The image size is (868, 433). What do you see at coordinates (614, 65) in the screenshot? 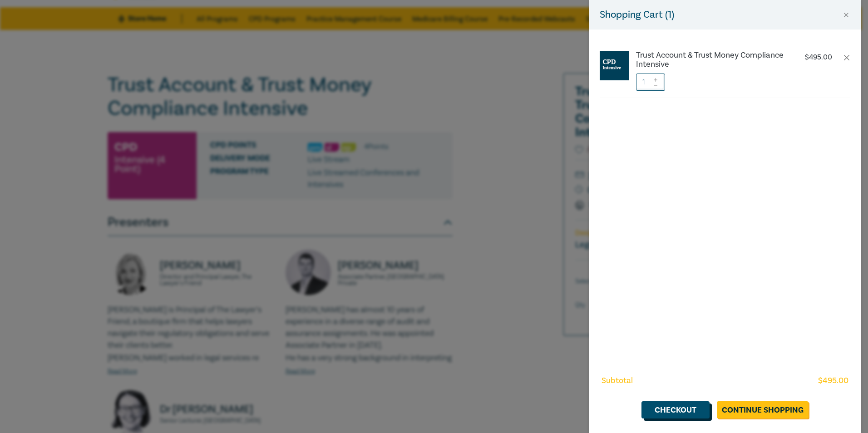
I see `img: CPD%20Intensive.jpg` at bounding box center [614, 65].